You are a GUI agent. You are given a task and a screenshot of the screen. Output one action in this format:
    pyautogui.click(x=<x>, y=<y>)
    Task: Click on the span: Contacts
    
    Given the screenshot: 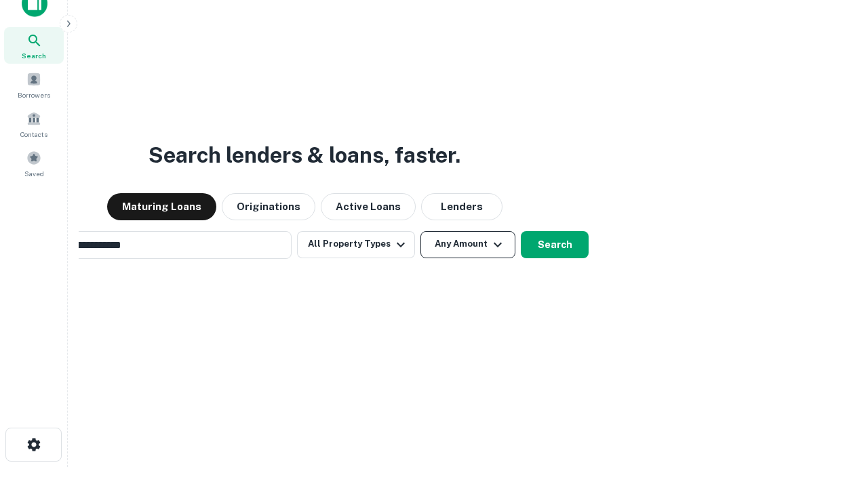 What is the action you would take?
    pyautogui.click(x=34, y=134)
    